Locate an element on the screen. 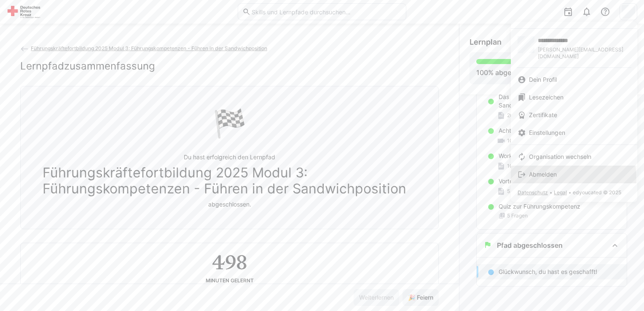 This screenshot has width=644, height=311. span: edyoucated © 2025 is located at coordinates (597, 192).